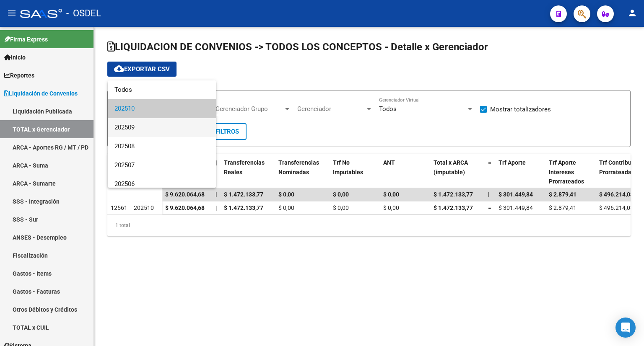  I want to click on span: 202506, so click(162, 184).